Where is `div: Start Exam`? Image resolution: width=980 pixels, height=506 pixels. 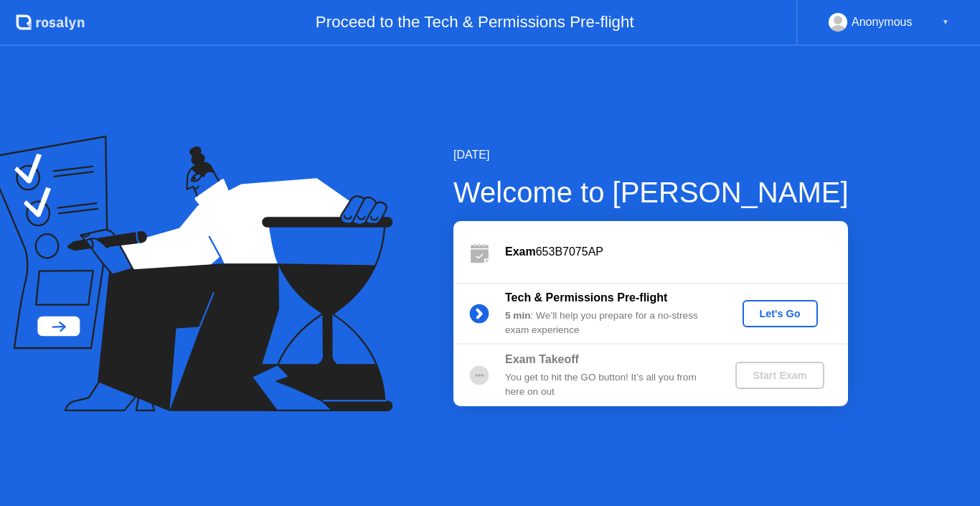
div: Start Exam is located at coordinates (779, 376).